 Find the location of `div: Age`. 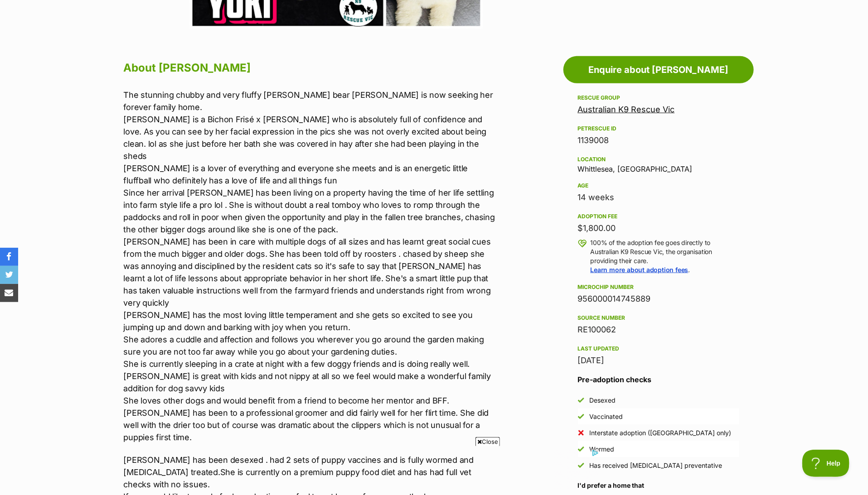

div: Age is located at coordinates (659, 185).